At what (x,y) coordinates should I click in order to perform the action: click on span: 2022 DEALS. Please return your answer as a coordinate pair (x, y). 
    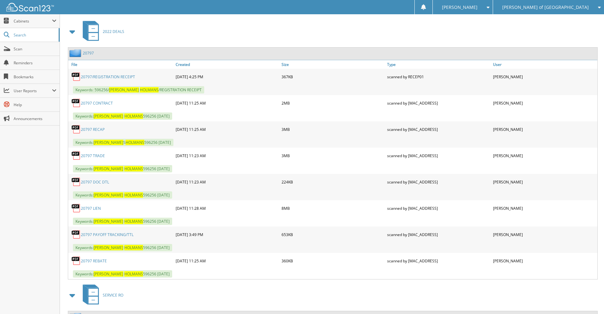
    Looking at the image, I should click on (113, 31).